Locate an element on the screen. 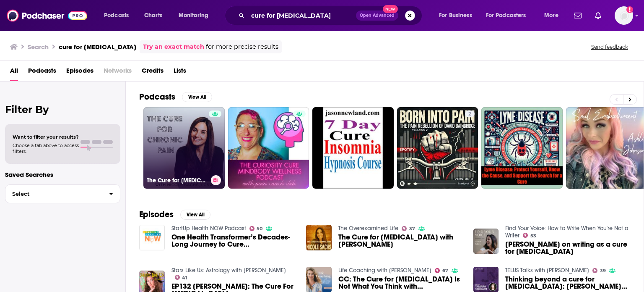  img: The Cure for Chronic Pain with Nicole Sachs is located at coordinates (319, 238).